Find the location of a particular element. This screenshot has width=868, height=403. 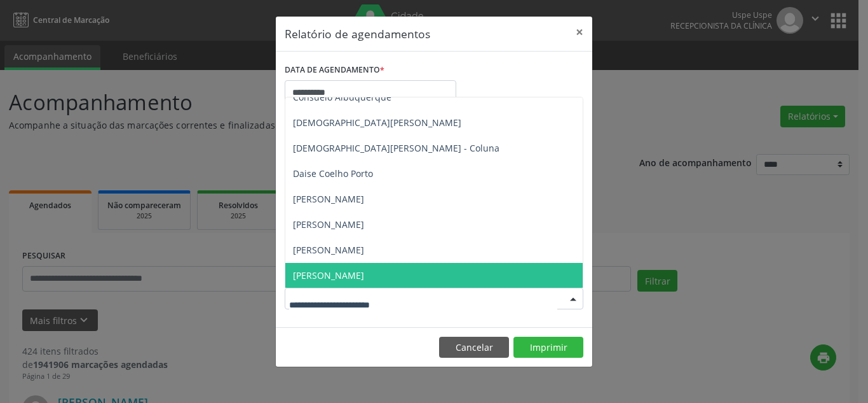

label: DATA DE AGENDAMENTO is located at coordinates (334, 70).